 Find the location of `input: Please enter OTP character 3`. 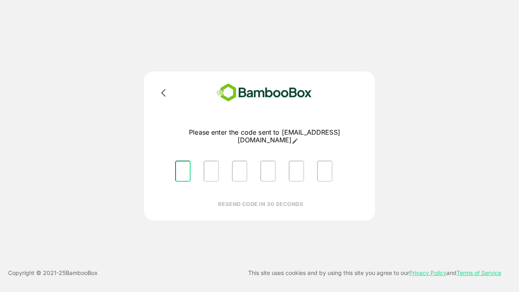

input: Please enter OTP character 3 is located at coordinates (240, 171).